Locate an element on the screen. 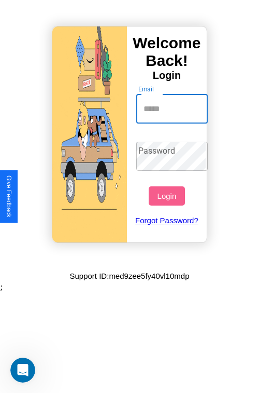  img: gif is located at coordinates (90, 134).